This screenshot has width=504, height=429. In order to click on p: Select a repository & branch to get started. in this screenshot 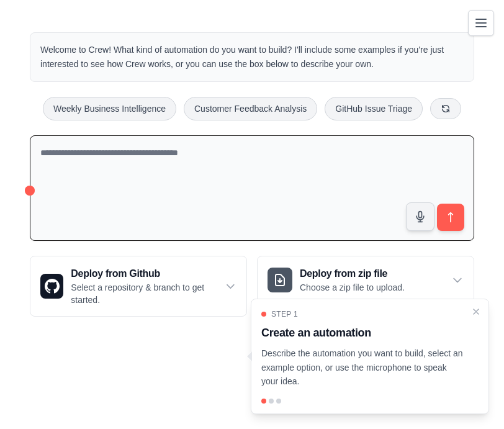, I will do `click(148, 294)`.